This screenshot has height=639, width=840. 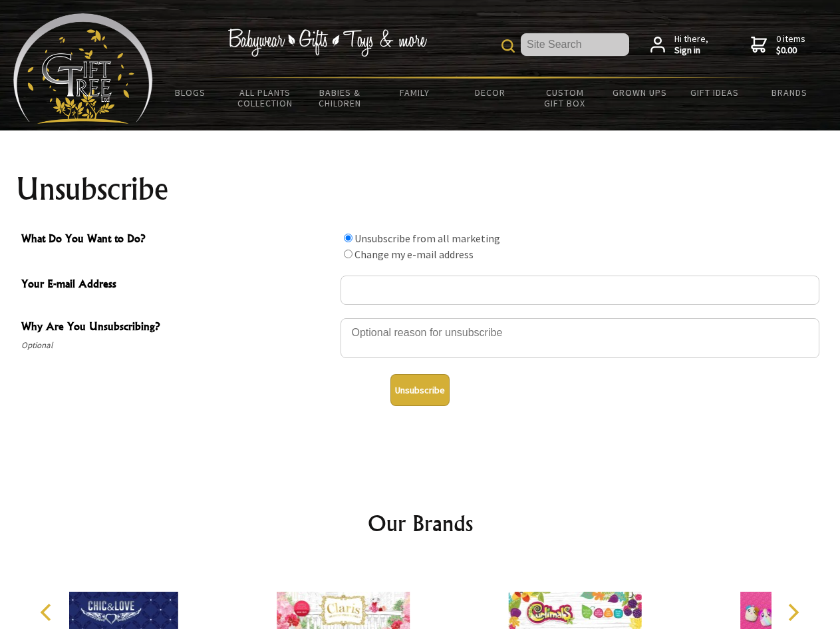 I want to click on h2: Our Brands, so click(x=420, y=523).